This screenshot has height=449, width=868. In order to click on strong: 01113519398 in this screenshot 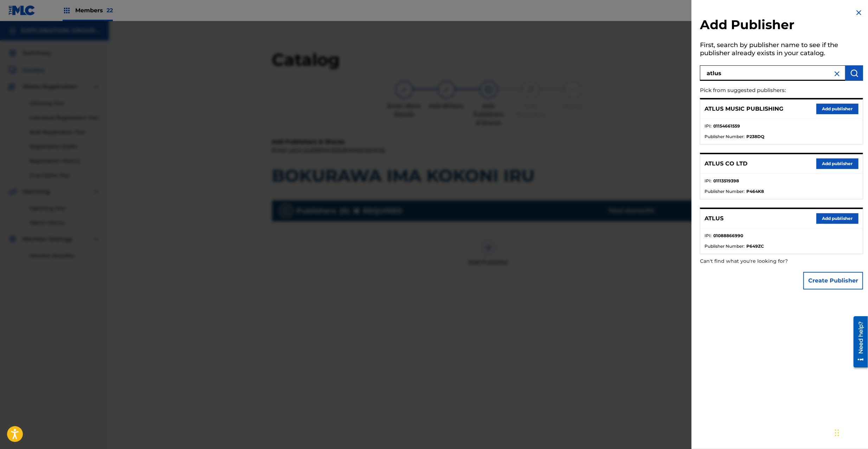, I will do `click(726, 181)`.